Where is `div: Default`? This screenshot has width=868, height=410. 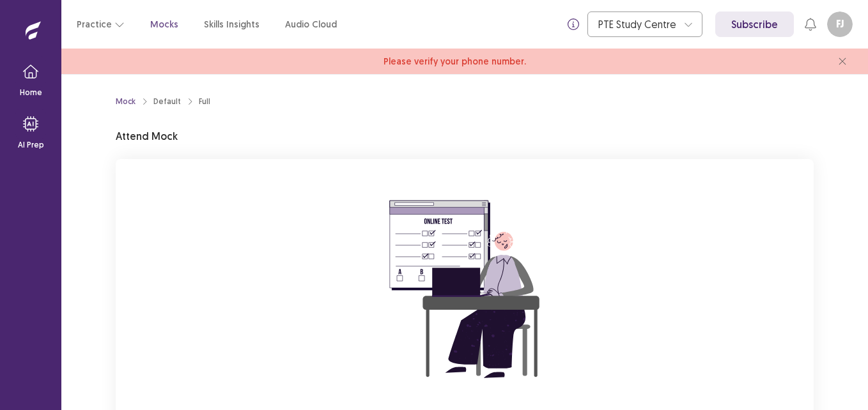
div: Default is located at coordinates (167, 102).